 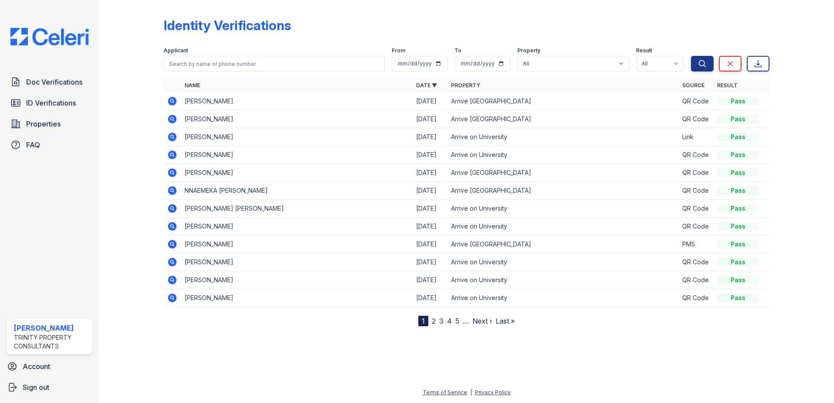 I want to click on a: Property, so click(x=465, y=85).